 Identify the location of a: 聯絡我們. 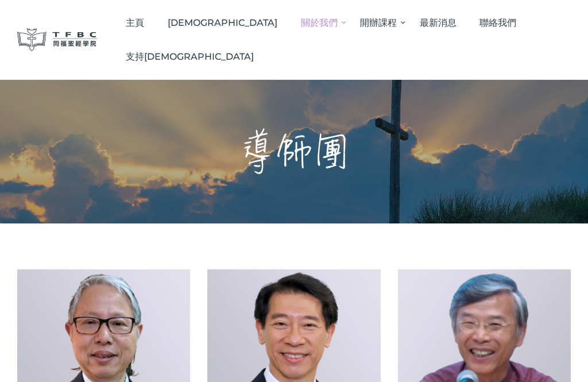
(498, 23).